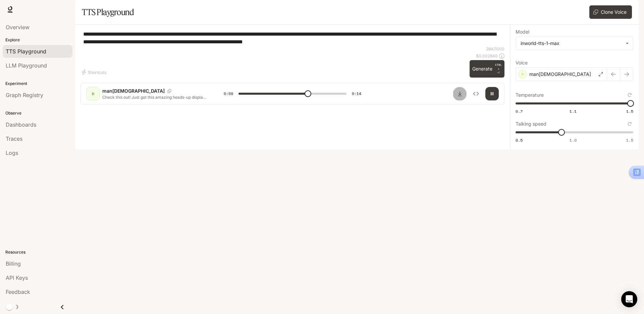 The image size is (644, 314). I want to click on p: CTRL +, so click(498, 67).